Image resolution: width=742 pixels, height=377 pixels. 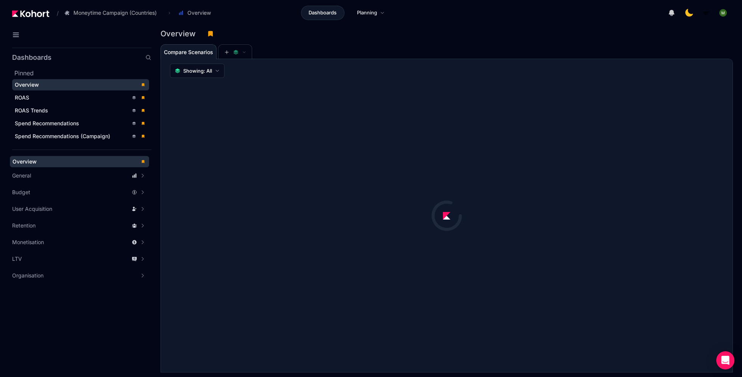 I want to click on span: Spend Recommendations (Campaign), so click(x=62, y=136).